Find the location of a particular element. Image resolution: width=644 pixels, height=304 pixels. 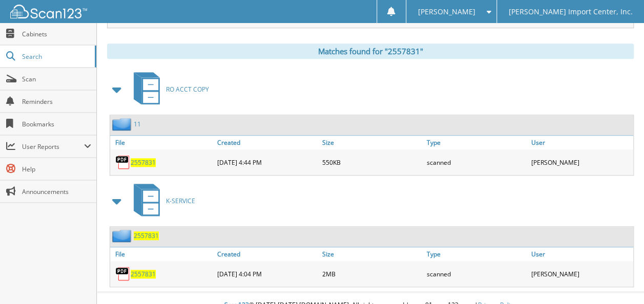

span: User Reports is located at coordinates (53, 146).